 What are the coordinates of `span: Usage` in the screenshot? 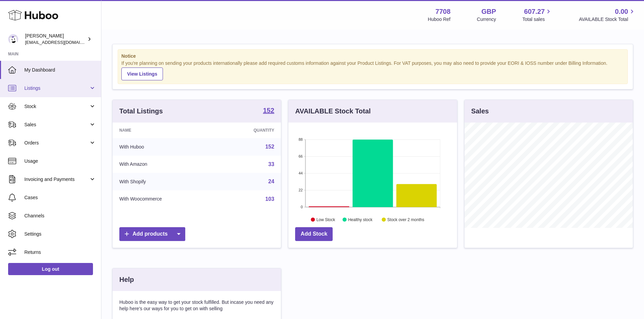 It's located at (60, 161).